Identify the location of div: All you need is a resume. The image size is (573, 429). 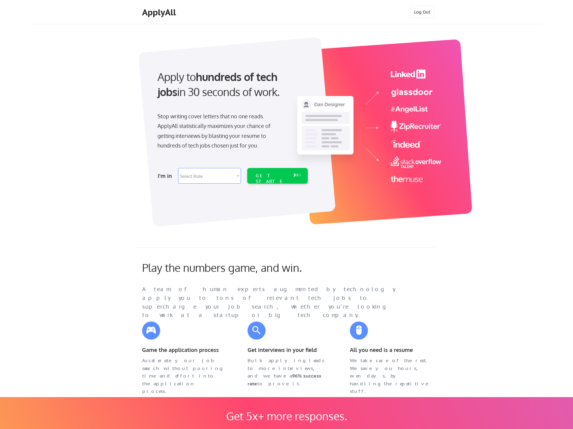
(390, 350).